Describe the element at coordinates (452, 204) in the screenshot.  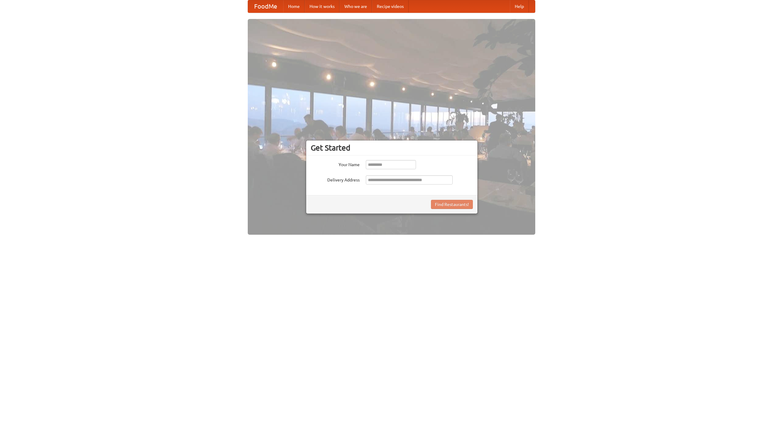
I see `button: Find Restaurants!` at that location.